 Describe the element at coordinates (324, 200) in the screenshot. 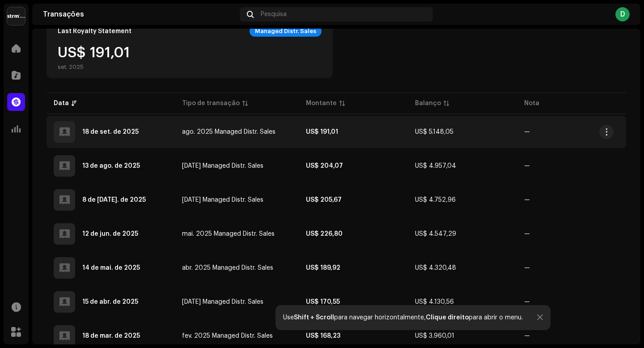

I see `span: US$ 205,67` at that location.